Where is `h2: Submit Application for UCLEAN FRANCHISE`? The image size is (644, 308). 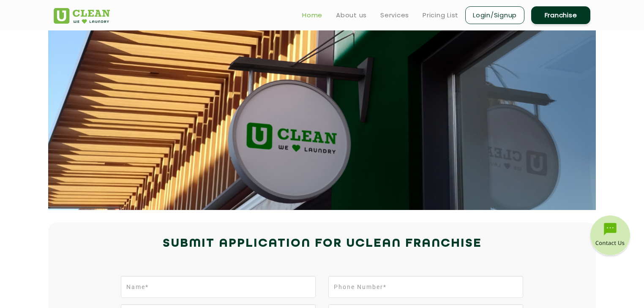
h2: Submit Application for UCLEAN FRANCHISE is located at coordinates (322, 244).